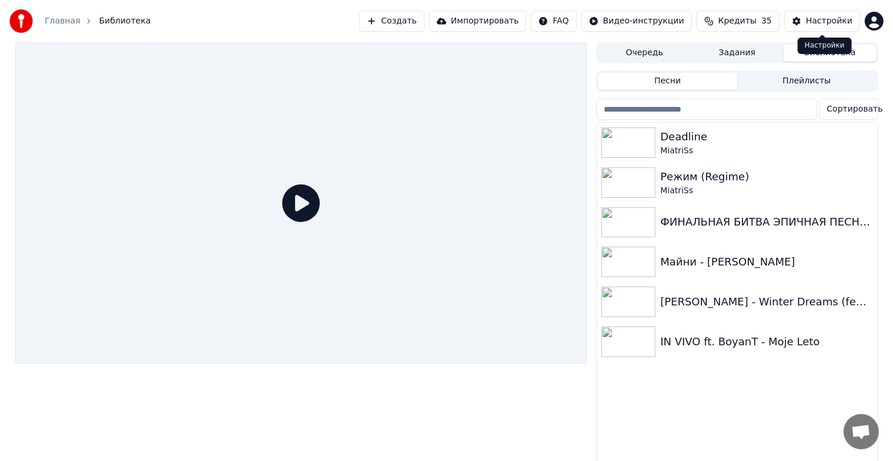 The height and width of the screenshot is (461, 893). What do you see at coordinates (391, 21) in the screenshot?
I see `button: Создать` at bounding box center [391, 21].